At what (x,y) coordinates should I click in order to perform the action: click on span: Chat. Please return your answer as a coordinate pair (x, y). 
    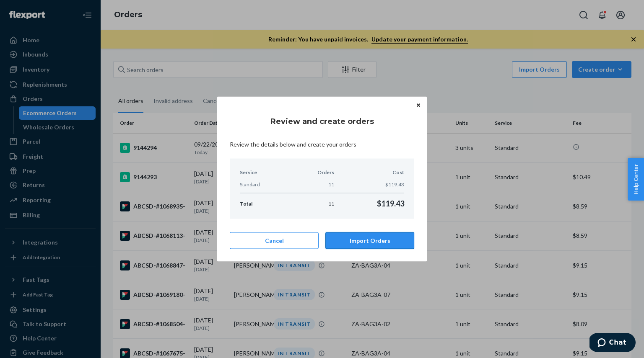
    Looking at the image, I should click on (28, 10).